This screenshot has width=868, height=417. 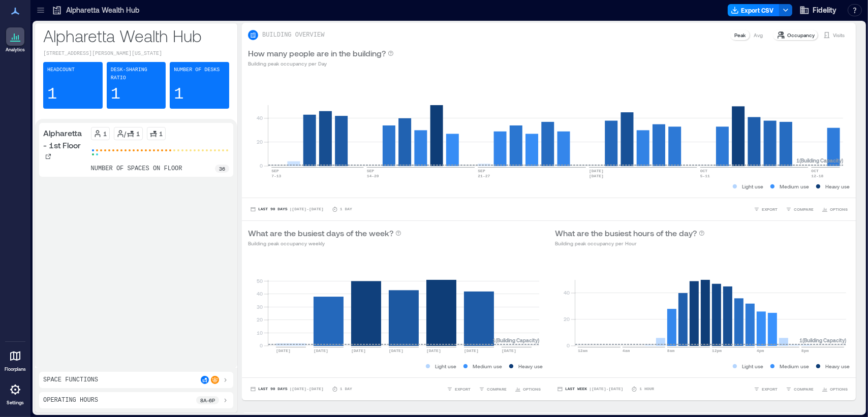 I want to click on p: Building peak occupancy per Hour, so click(x=629, y=243).